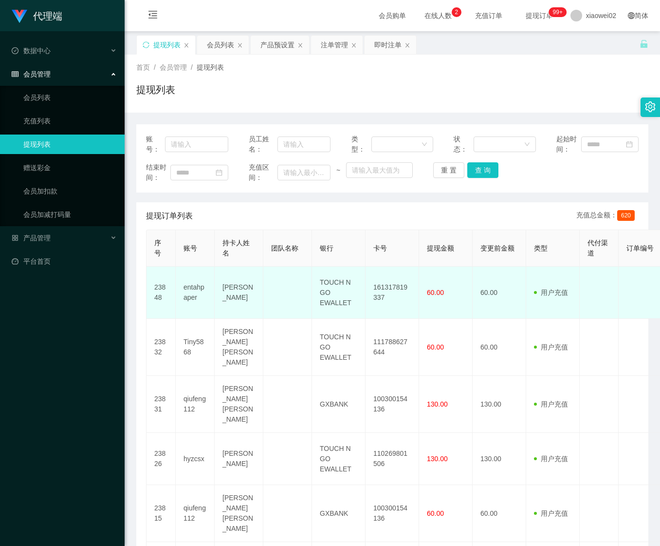 This screenshot has width=660, height=546. Describe the element at coordinates (161, 513) in the screenshot. I see `td: 23815` at that location.